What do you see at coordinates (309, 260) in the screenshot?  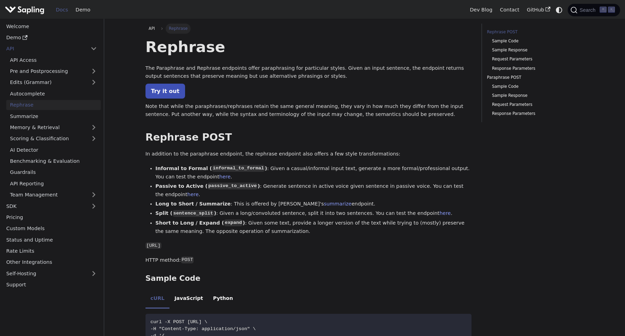 I see `p: HTTP method:` at bounding box center [309, 260].